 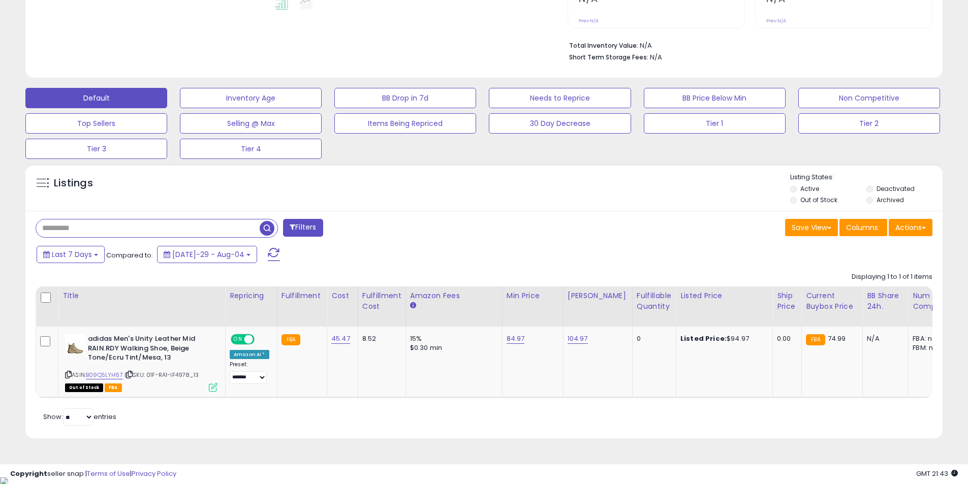 What do you see at coordinates (516, 339) in the screenshot?
I see `a: 84.97` at bounding box center [516, 339].